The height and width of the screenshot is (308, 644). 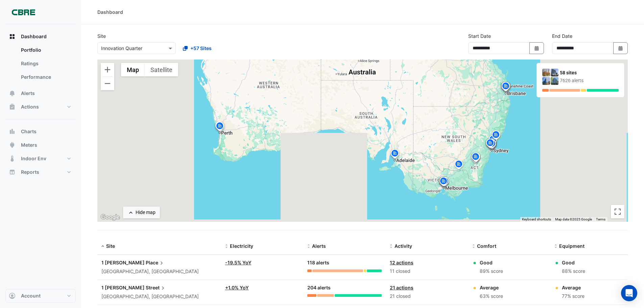 I want to click on div: 7626 alerts, so click(x=590, y=81).